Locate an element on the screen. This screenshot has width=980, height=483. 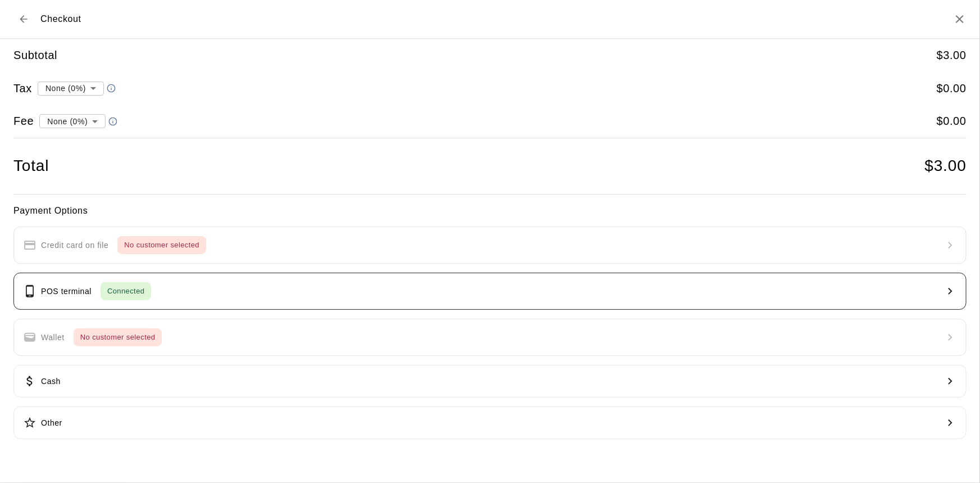
h5: Subtotal is located at coordinates (36, 55).